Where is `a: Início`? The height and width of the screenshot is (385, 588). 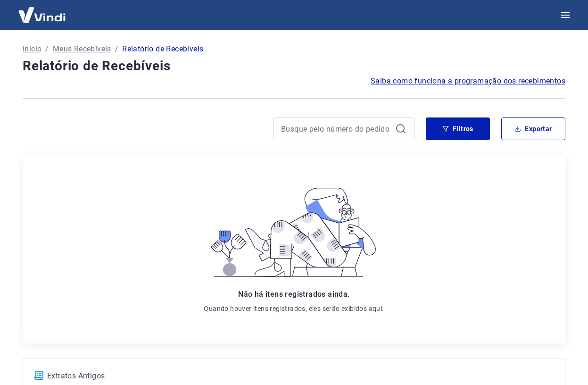 a: Início is located at coordinates (32, 49).